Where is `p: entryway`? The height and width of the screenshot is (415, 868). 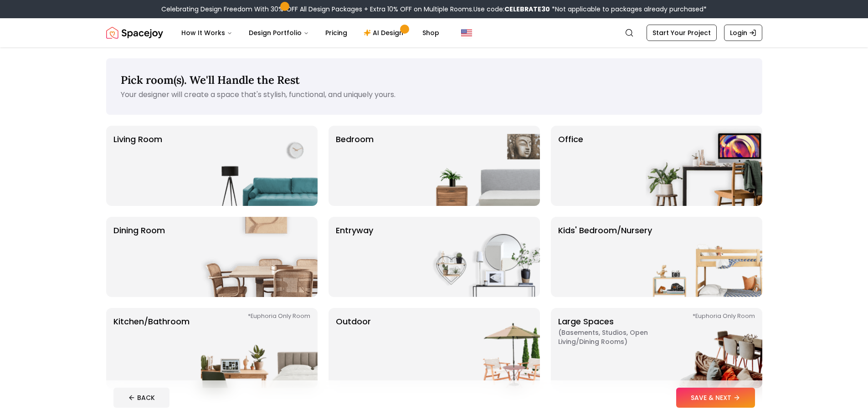
p: entryway is located at coordinates (354, 257).